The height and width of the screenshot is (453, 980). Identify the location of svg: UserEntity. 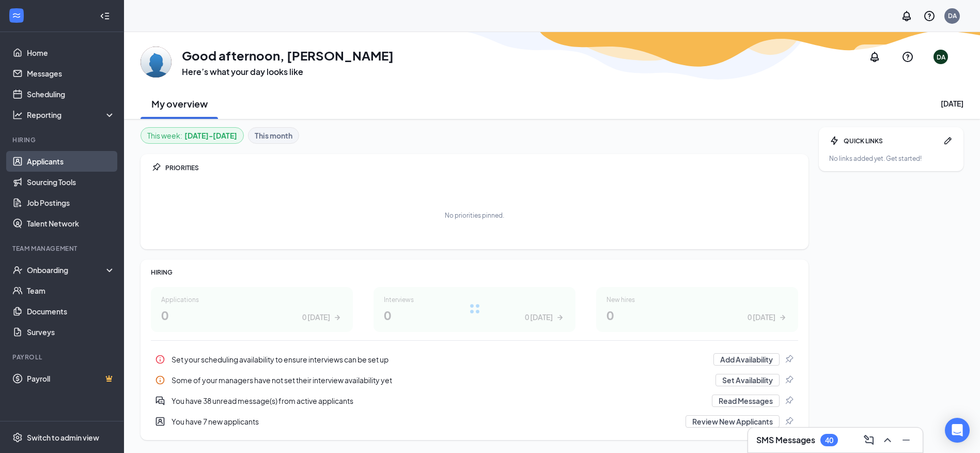
(160, 421).